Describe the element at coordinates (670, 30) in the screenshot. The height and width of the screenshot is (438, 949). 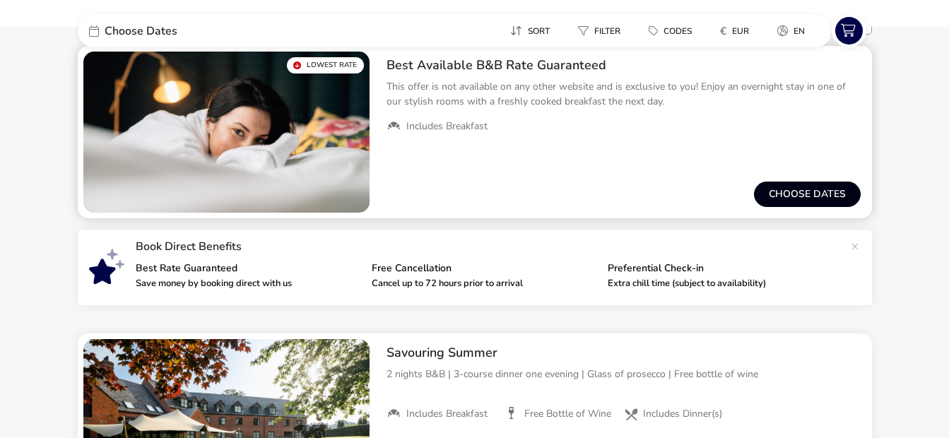
I see `button: Codes` at that location.